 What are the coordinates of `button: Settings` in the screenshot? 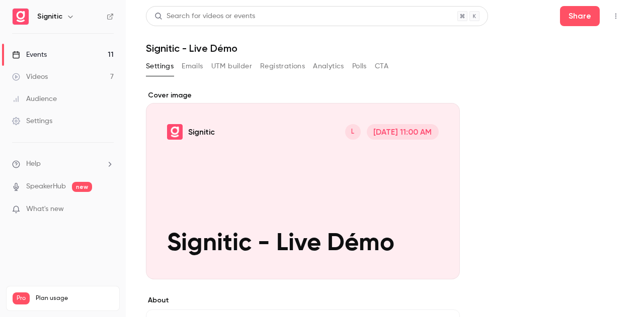 It's located at (160, 66).